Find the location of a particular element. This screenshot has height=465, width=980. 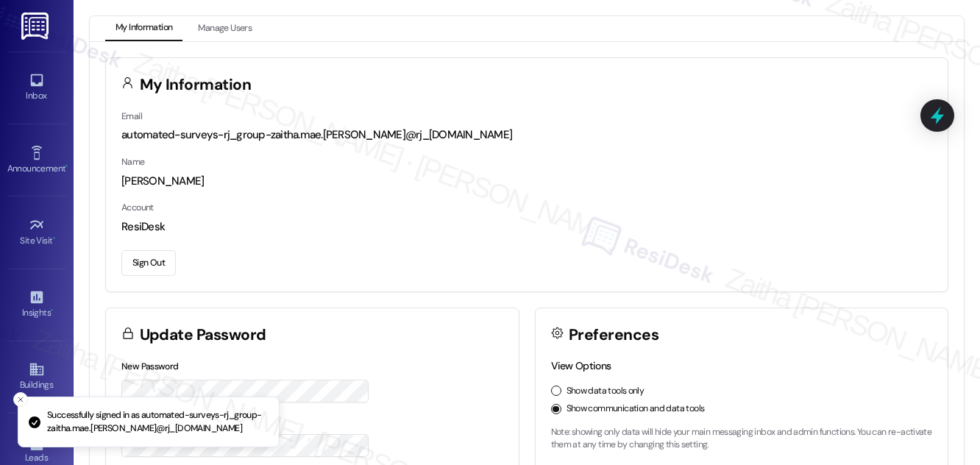

label: New Password is located at coordinates (150, 366).